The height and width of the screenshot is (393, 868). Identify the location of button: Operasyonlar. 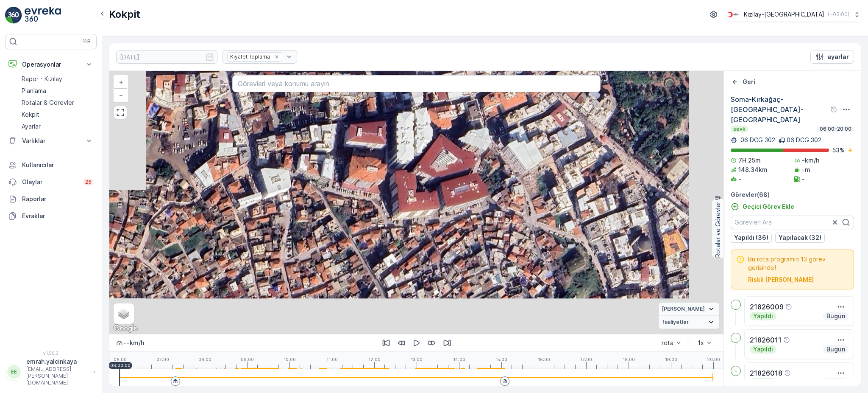
(51, 64).